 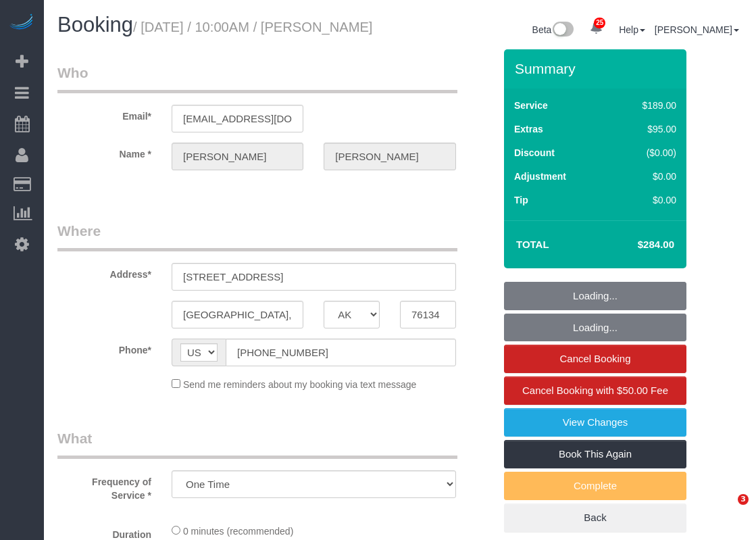 I want to click on div: $189.00, so click(x=644, y=106).